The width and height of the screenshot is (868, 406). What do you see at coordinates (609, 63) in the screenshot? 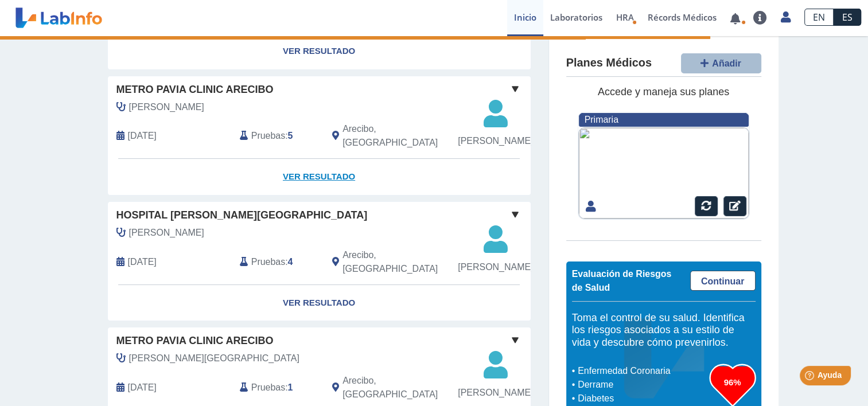
I see `h4: Planes Médicos` at bounding box center [609, 63].